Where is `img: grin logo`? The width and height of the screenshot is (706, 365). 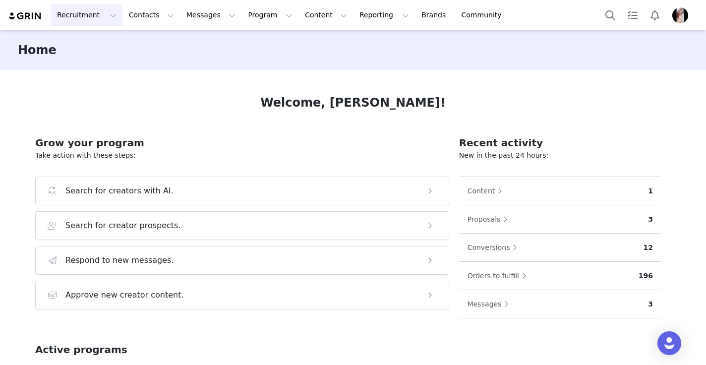
img: grin logo is located at coordinates (25, 16).